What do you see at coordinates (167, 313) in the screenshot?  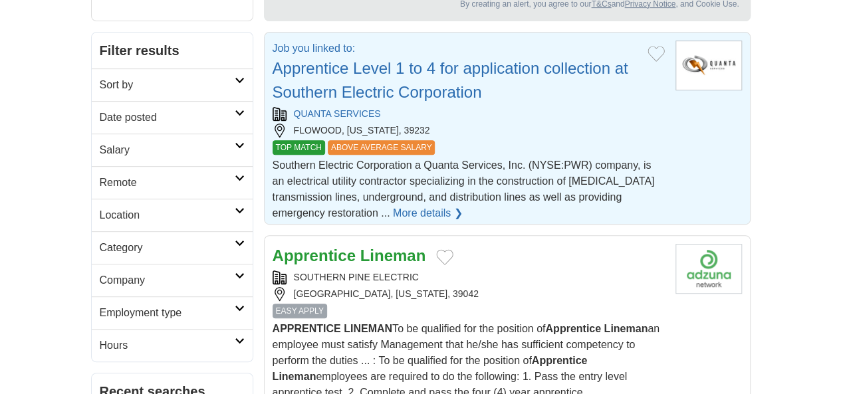 I see `h2: Employment type` at bounding box center [167, 313].